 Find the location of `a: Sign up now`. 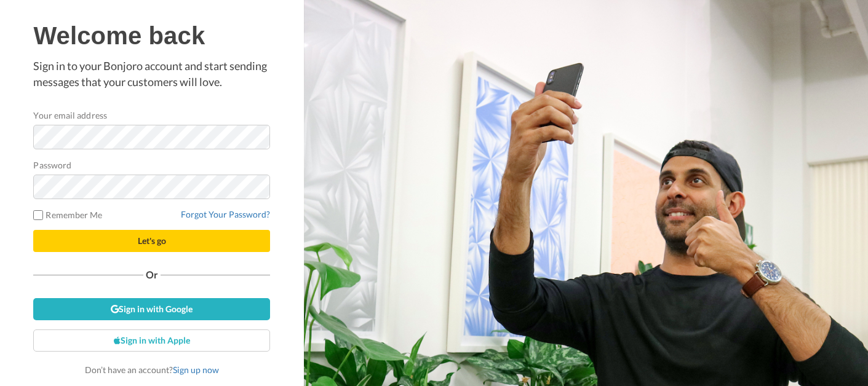

a: Sign up now is located at coordinates (196, 369).